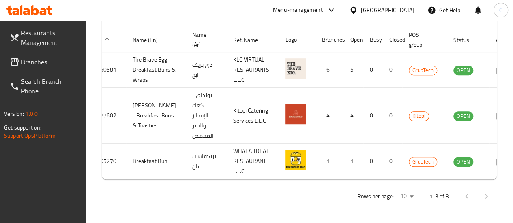 Image resolution: width=513 pixels, height=223 pixels. I want to click on span: Status, so click(466, 40).